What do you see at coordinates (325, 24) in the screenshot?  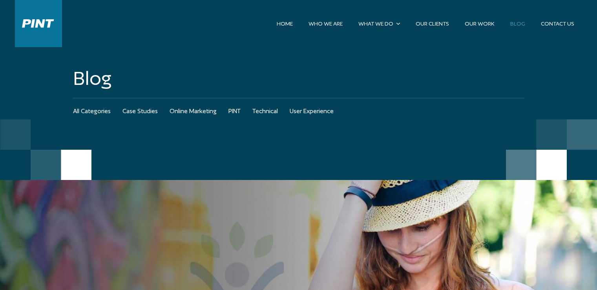 I see `a: Who We Are` at bounding box center [325, 24].